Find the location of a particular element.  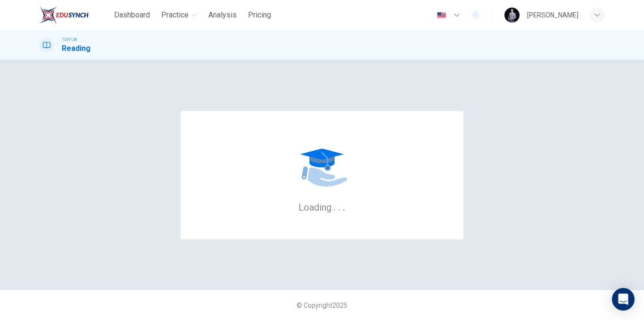

button: Pricing is located at coordinates (259, 15).